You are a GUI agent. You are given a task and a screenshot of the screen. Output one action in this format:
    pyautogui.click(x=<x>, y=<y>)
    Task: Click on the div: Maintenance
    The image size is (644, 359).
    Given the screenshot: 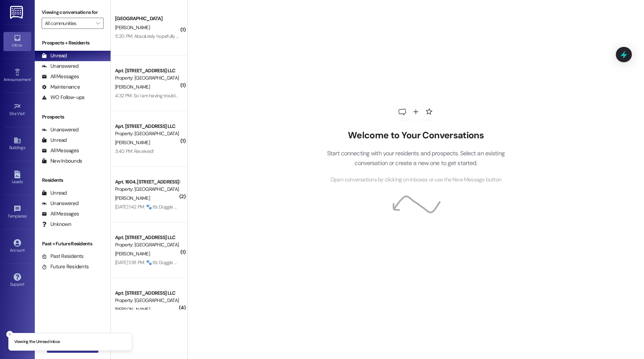 What is the action you would take?
    pyautogui.click(x=61, y=87)
    